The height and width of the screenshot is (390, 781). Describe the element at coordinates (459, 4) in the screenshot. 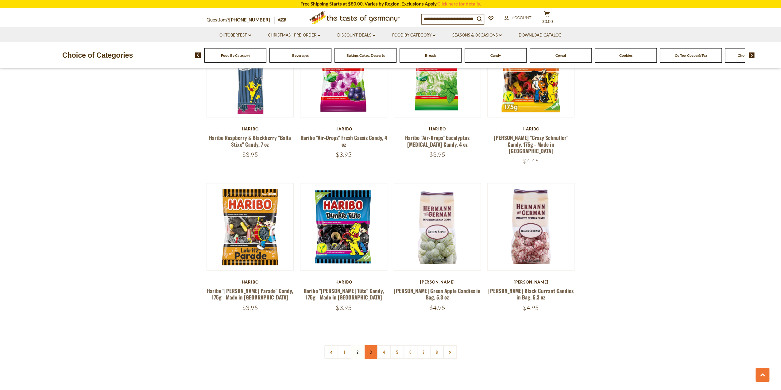

I see `a: Click here for details.` at that location.